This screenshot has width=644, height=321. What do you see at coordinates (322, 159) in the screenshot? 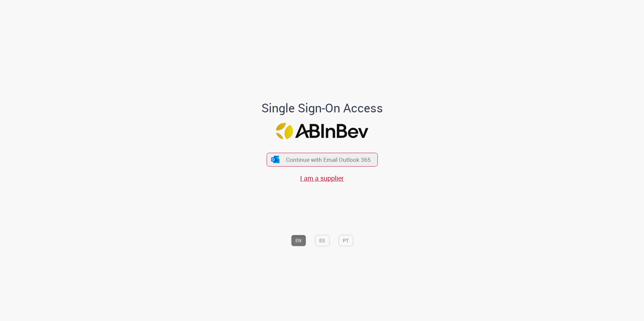
I see `button: ícone Azure/Microsoft 360 Continue with Email Outlook 365` at bounding box center [322, 159].